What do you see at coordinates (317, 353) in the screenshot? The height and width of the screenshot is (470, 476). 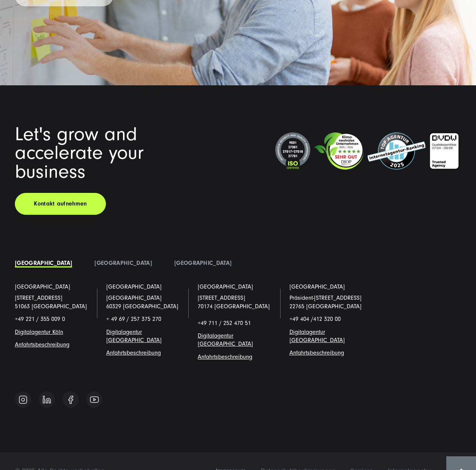 I see `span: Anfahrtsbeschreibung` at bounding box center [317, 353].